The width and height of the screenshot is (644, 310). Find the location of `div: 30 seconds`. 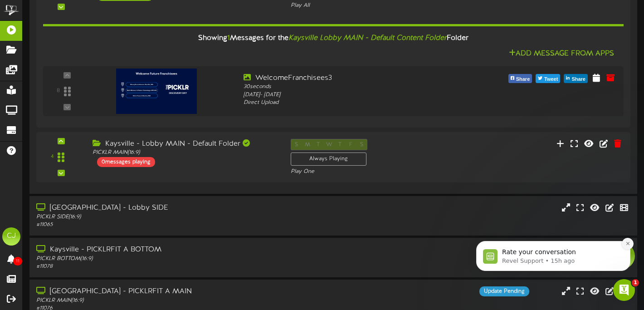

div: 30 seconds is located at coordinates (357, 87).